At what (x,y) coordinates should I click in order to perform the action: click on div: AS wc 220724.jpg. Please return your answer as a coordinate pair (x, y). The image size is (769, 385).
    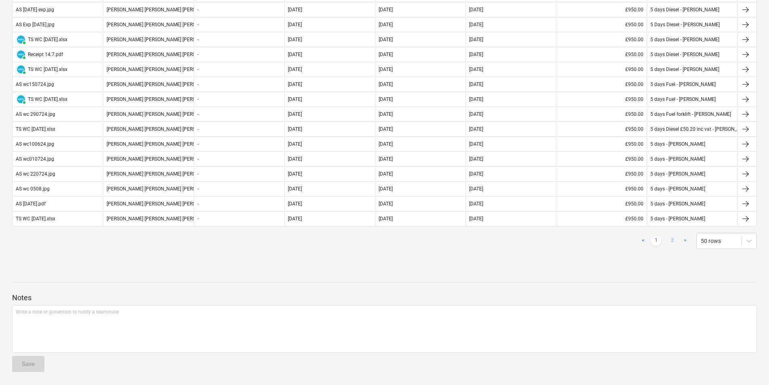
    Looking at the image, I should click on (36, 174).